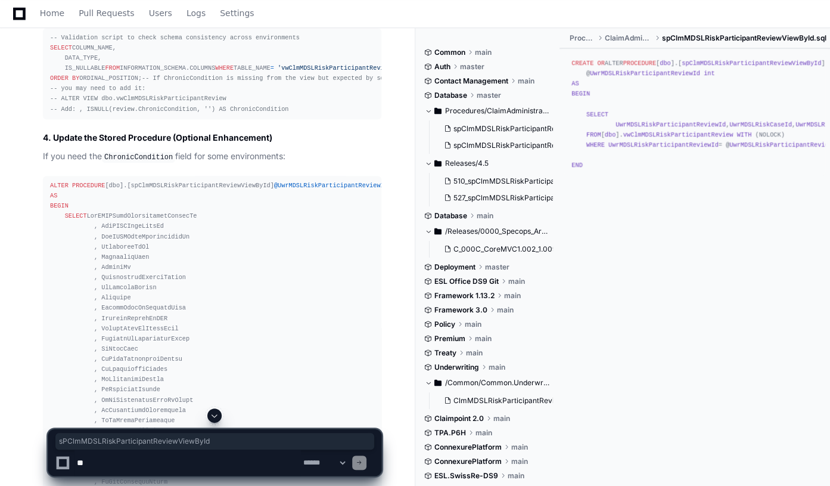 The height and width of the screenshot is (486, 830). Describe the element at coordinates (498, 231) in the screenshot. I see `span: /Releases/0000_Specops_Archive/1.001 to 1.020 Consolidated` at that location.